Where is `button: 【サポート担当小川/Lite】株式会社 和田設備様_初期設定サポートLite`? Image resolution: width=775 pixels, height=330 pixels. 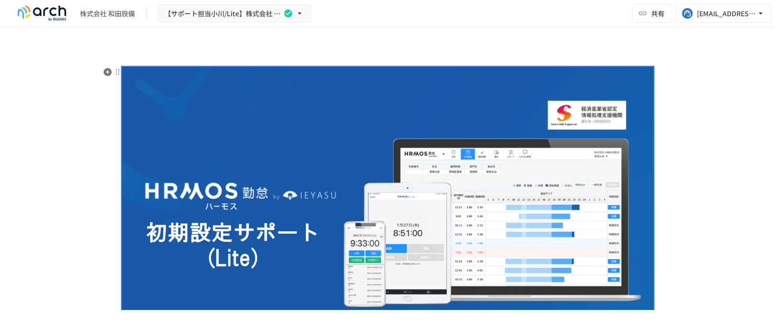 button: 【サポート担当小川/Lite】株式会社 和田設備様_初期設定サポートLite is located at coordinates (234, 13).